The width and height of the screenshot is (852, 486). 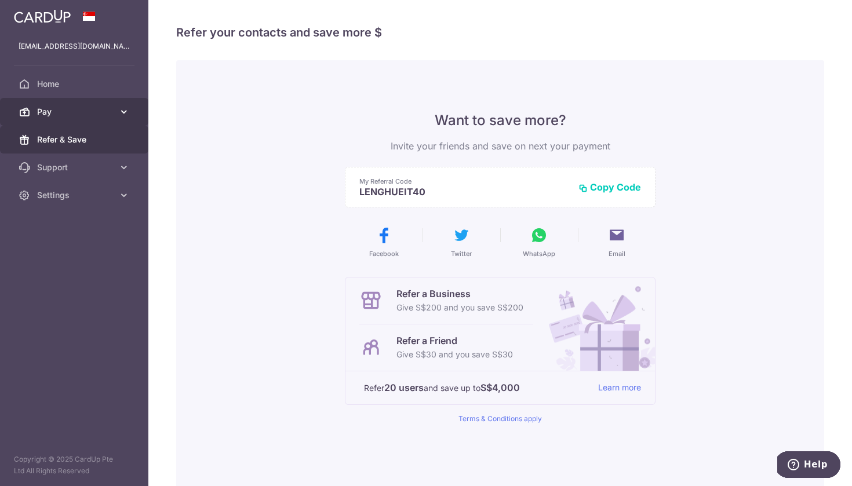 What do you see at coordinates (42, 16) in the screenshot?
I see `img: CardUp` at bounding box center [42, 16].